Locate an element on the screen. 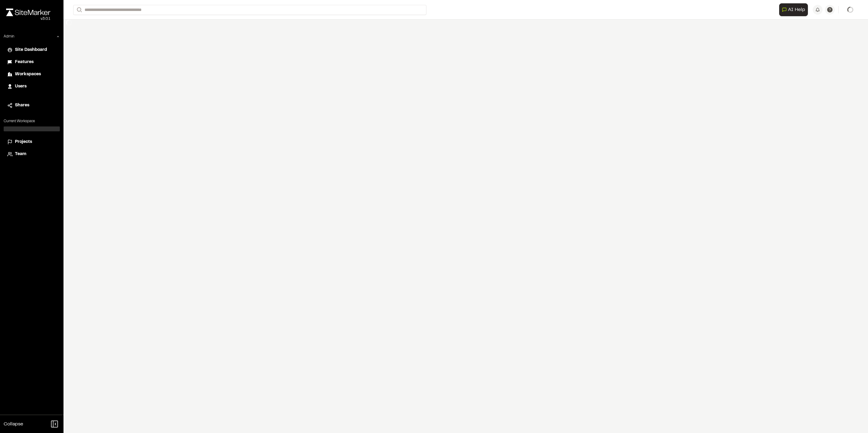 The width and height of the screenshot is (868, 433). a: Features is located at coordinates (32, 62).